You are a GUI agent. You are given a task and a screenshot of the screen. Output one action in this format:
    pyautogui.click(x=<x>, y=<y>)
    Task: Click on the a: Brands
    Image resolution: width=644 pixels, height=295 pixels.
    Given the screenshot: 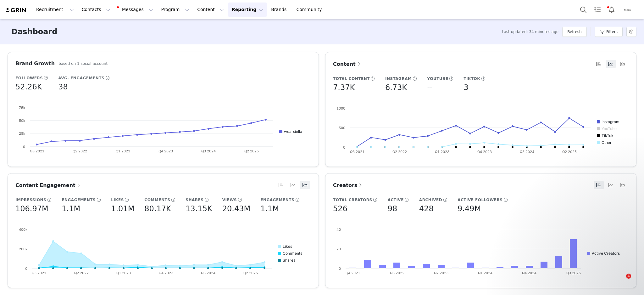 What is the action you would take?
    pyautogui.click(x=280, y=10)
    